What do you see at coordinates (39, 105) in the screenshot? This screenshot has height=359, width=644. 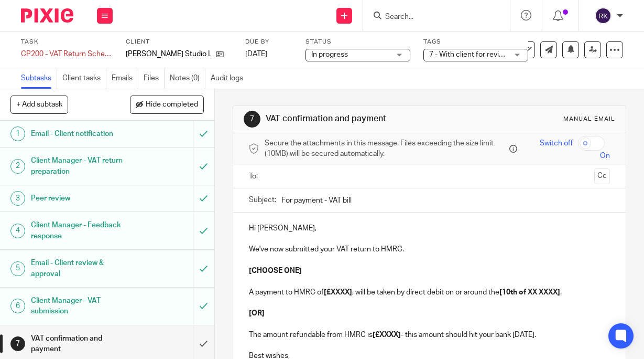 I see `button: + Add subtask` at bounding box center [39, 105].